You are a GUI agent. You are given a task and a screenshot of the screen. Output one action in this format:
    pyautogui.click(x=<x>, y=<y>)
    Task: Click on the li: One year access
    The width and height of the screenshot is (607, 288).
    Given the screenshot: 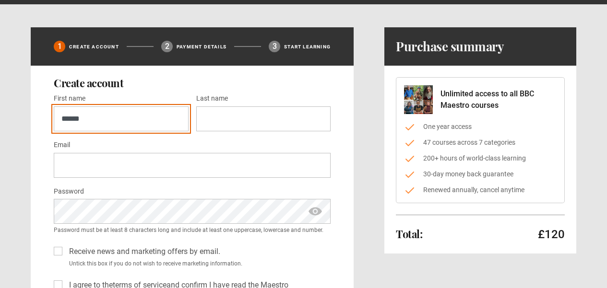 What is the action you would take?
    pyautogui.click(x=480, y=127)
    